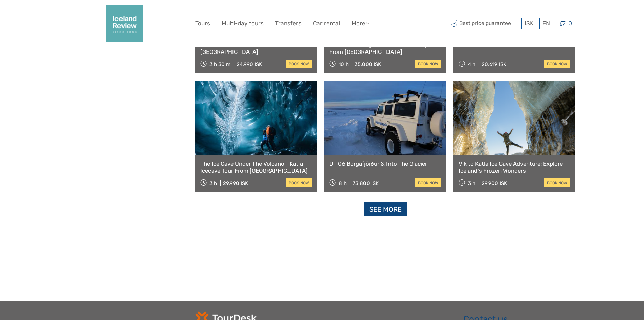  What do you see at coordinates (494, 64) in the screenshot?
I see `div: 20.619 ISK` at bounding box center [494, 64].